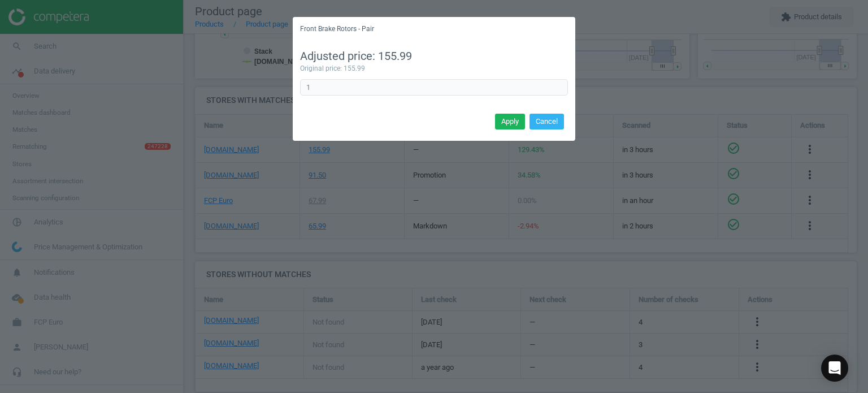  I want to click on div: Open Intercom Messenger, so click(835, 368).